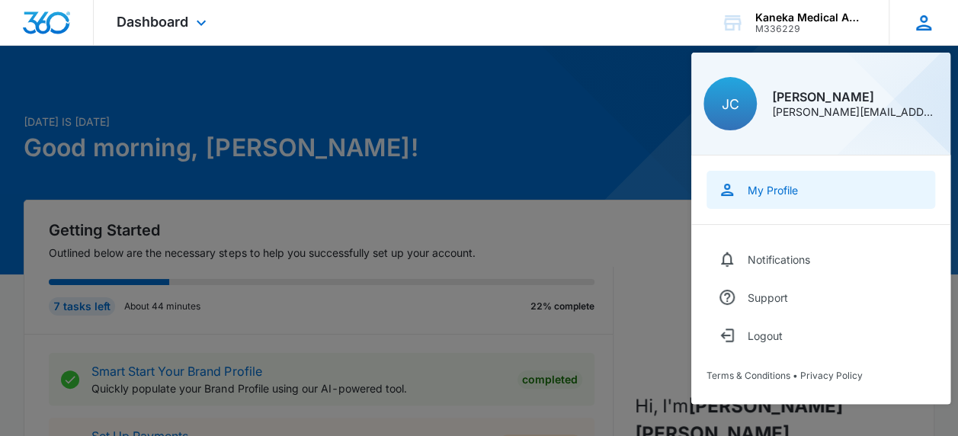 The height and width of the screenshot is (436, 958). I want to click on a: Notifications, so click(821, 259).